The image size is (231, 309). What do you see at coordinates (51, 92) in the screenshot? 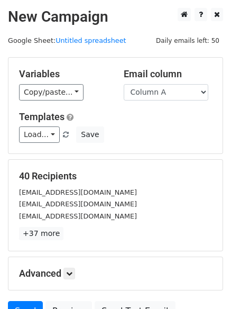
I see `a: Copy/paste...` at bounding box center [51, 92].